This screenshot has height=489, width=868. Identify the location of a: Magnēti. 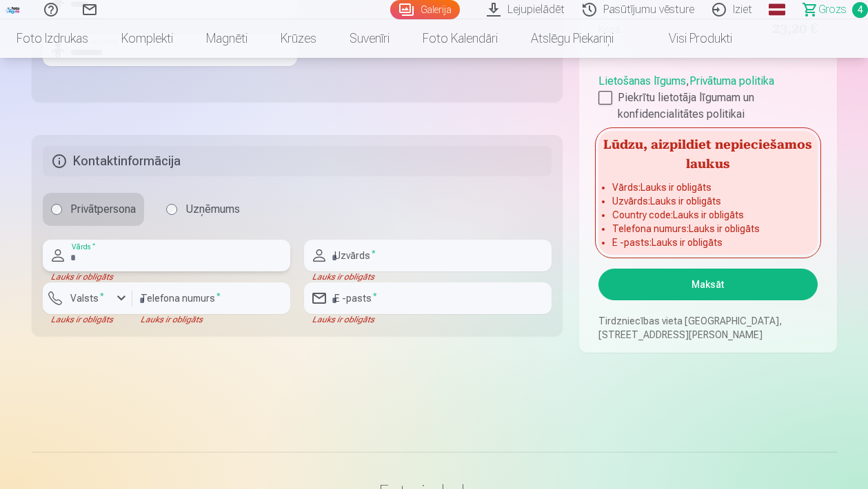
(227, 39).